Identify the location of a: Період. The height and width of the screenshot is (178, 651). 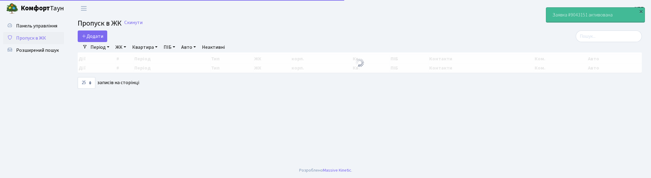
(100, 47).